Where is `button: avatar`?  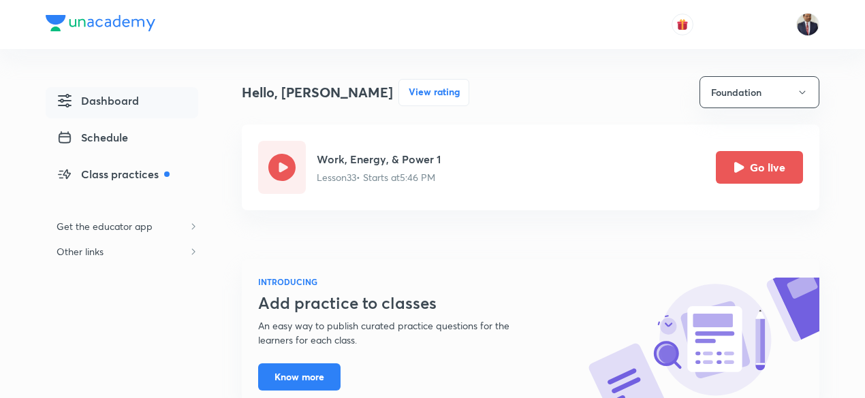 button: avatar is located at coordinates (682, 25).